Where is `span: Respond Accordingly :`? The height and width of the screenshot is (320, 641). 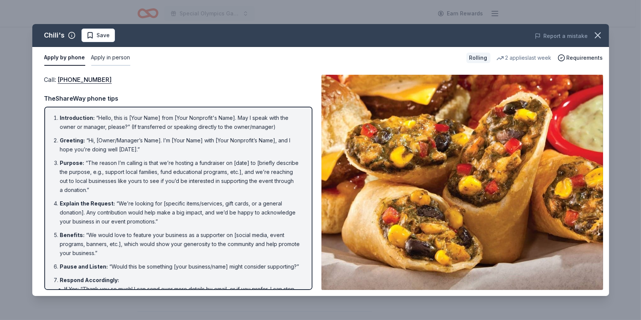 span: Respond Accordingly : is located at coordinates (90, 280).